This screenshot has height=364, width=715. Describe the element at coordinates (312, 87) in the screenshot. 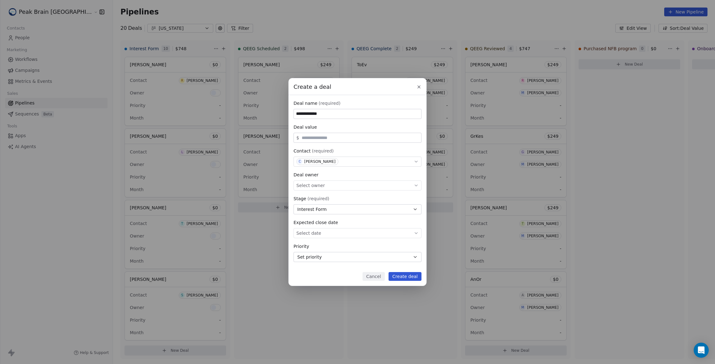

I see `span: Create a deal` at that location.